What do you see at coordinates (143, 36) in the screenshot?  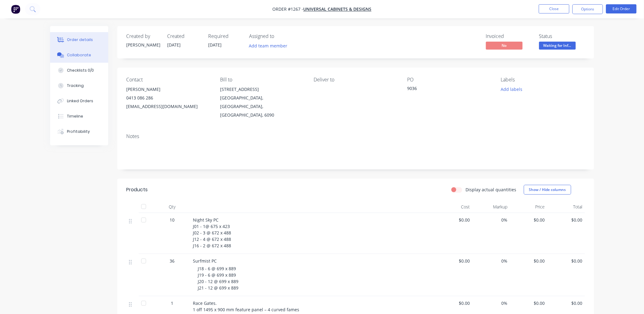 I see `div: Created by` at bounding box center [143, 36].